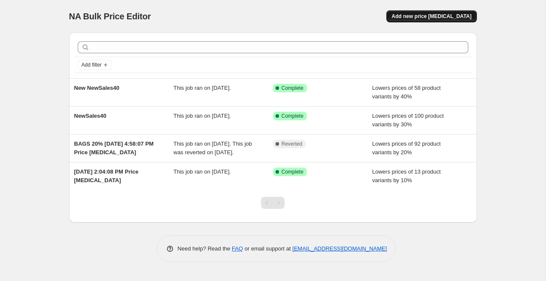  I want to click on span: Reverted, so click(292, 144).